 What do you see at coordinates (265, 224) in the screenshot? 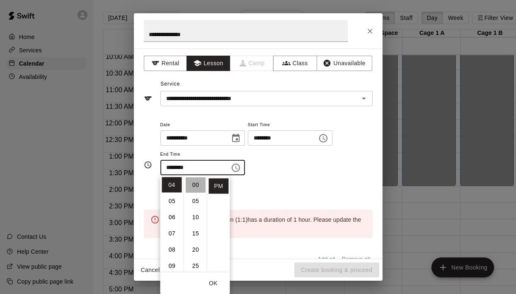
I see `div: 60 Minute Fielding Lesson (1:1) has a duration of 1 hour . Please update the start and end times.` at bounding box center [265, 224].